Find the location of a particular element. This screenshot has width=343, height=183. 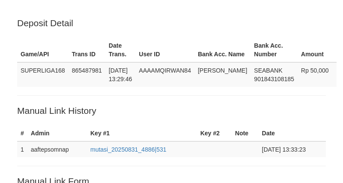

th: Trans ID is located at coordinates (87, 50).